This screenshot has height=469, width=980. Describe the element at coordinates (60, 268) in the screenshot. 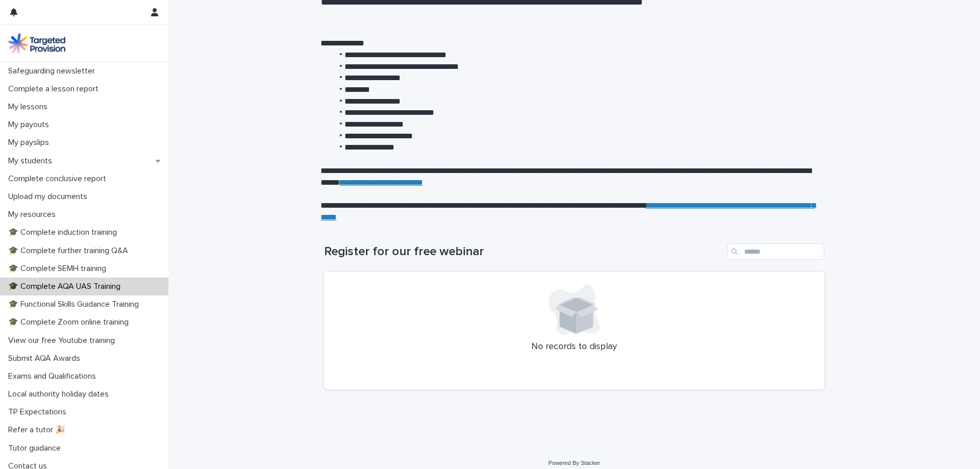

I see `p: 🎓 Complete SEMH training` at that location.